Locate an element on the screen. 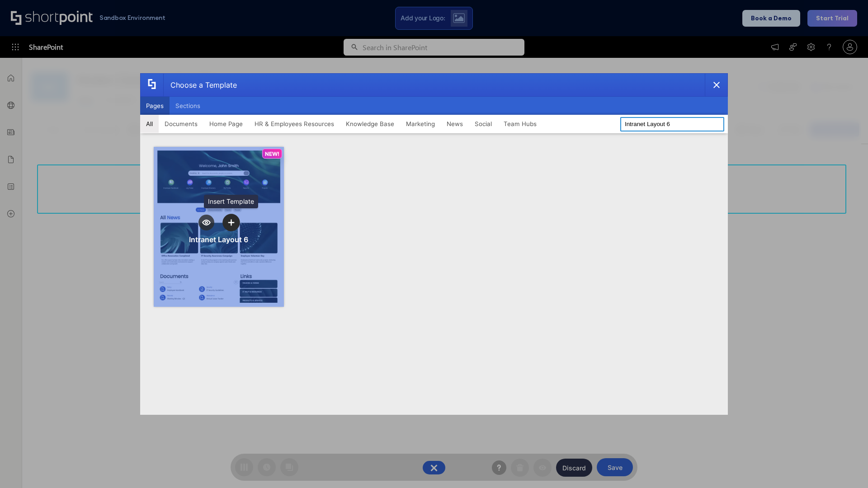 This screenshot has height=488, width=868. input: Search is located at coordinates (672, 124).